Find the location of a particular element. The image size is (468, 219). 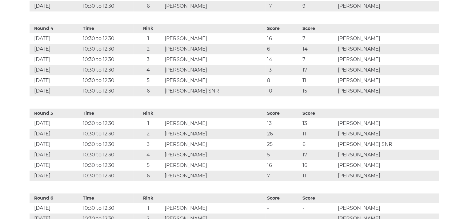

td: 3 is located at coordinates (148, 144).